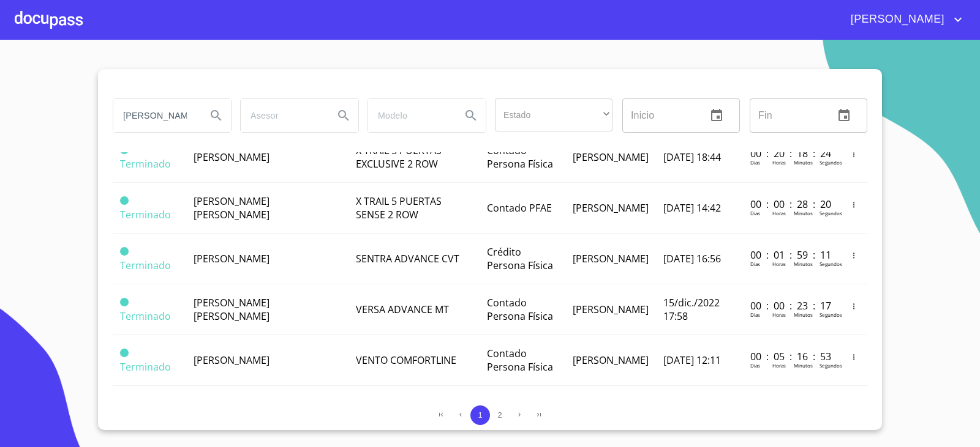 Image resolution: width=980 pixels, height=447 pixels. What do you see at coordinates (480, 415) in the screenshot?
I see `button: 1` at bounding box center [480, 415].